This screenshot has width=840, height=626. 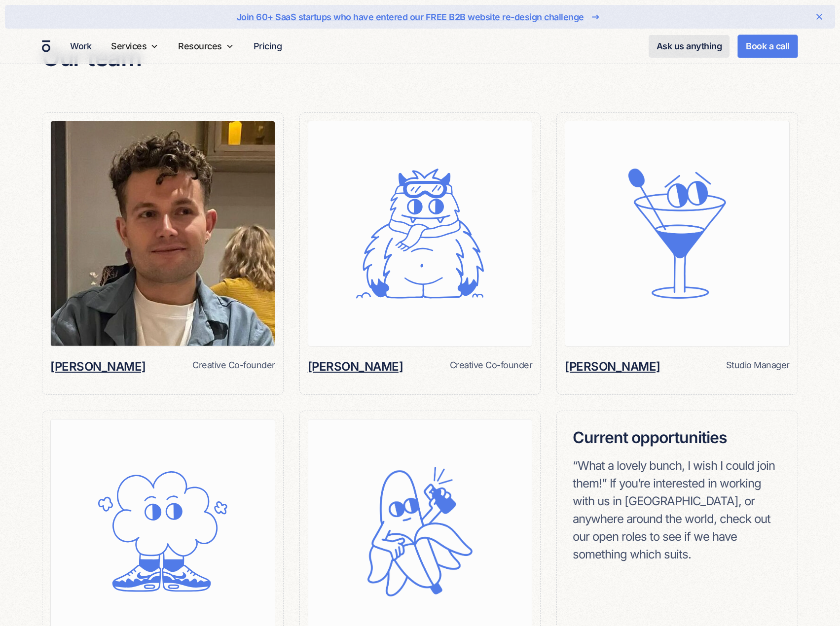 What do you see at coordinates (46, 47) in the screenshot?
I see `a: home` at bounding box center [46, 47].